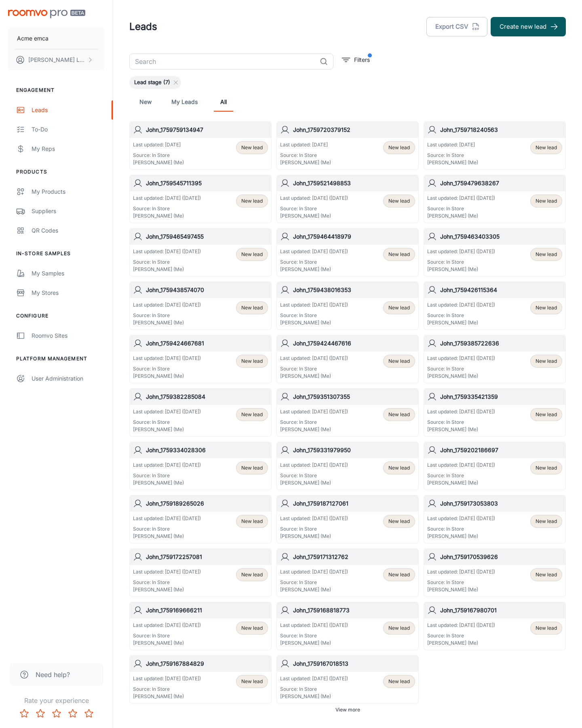  What do you see at coordinates (185, 102) in the screenshot?
I see `a: My Leads` at bounding box center [185, 102].